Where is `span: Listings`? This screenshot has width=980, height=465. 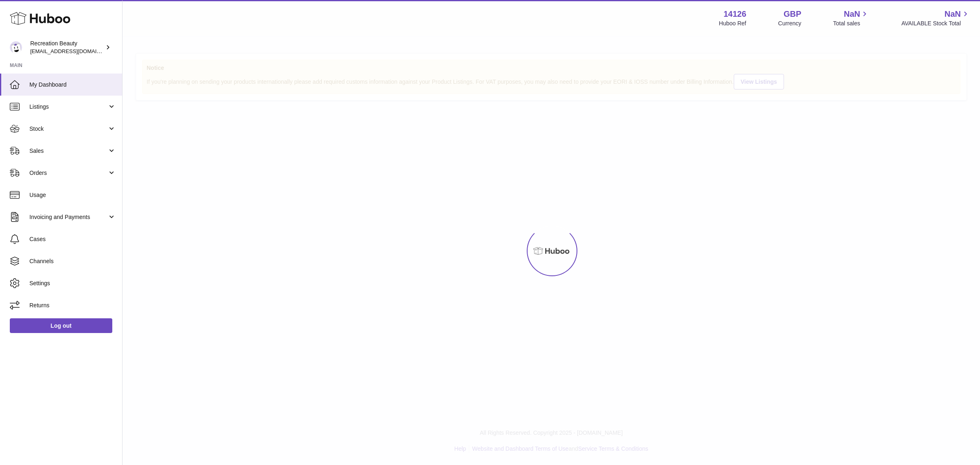
span: Listings is located at coordinates (68, 107).